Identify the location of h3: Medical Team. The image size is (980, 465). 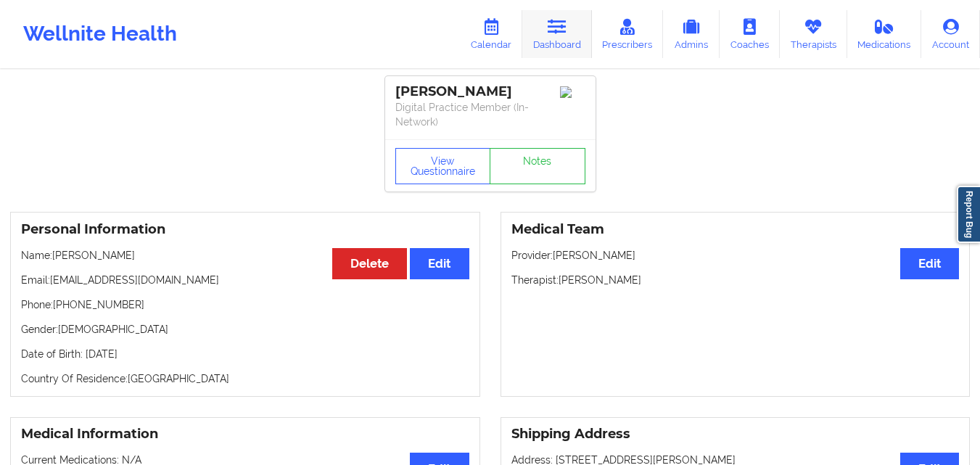
(736, 229).